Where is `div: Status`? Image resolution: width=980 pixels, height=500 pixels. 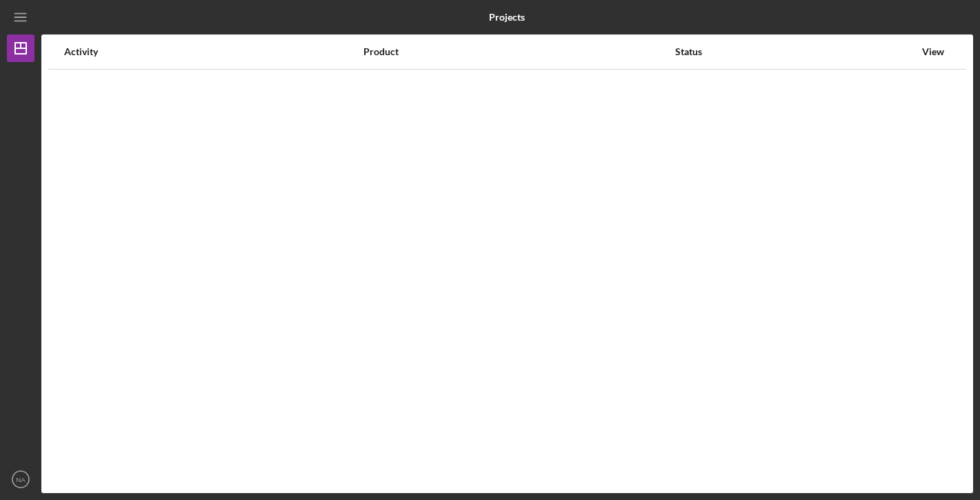 div: Status is located at coordinates (795, 52).